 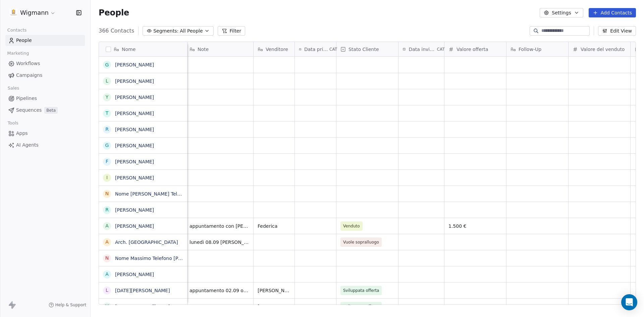 What do you see at coordinates (364, 49) in the screenshot?
I see `span: Stato Cliente` at bounding box center [364, 49].